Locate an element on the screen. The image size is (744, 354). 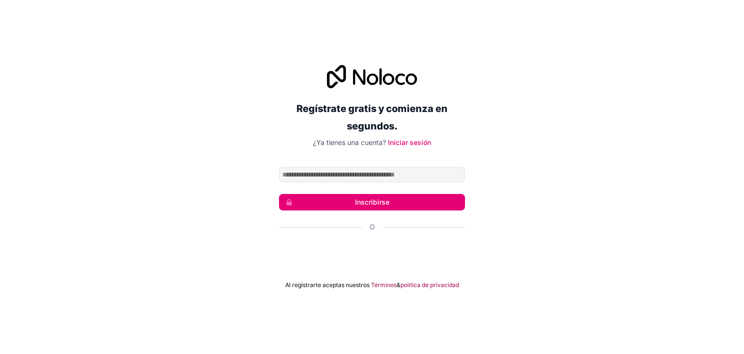
a: Iniciar sesión is located at coordinates (409, 142).